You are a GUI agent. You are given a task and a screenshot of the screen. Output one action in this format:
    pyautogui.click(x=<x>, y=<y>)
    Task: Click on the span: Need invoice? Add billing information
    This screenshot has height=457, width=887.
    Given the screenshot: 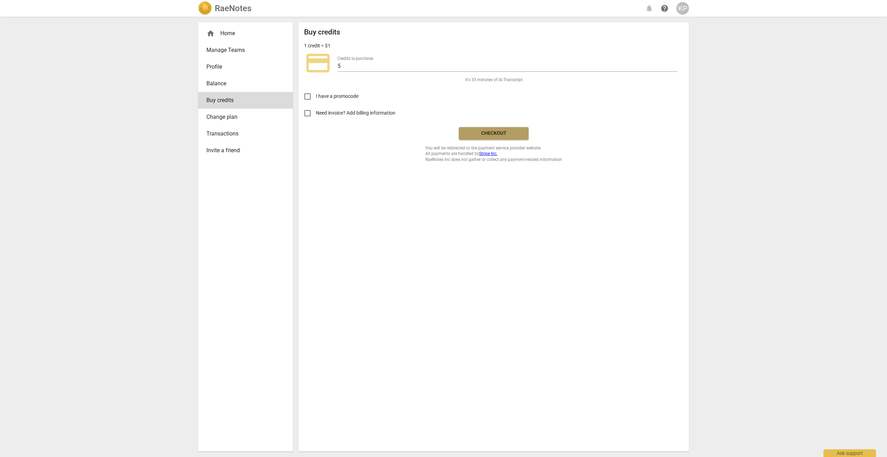 What is the action you would take?
    pyautogui.click(x=356, y=113)
    